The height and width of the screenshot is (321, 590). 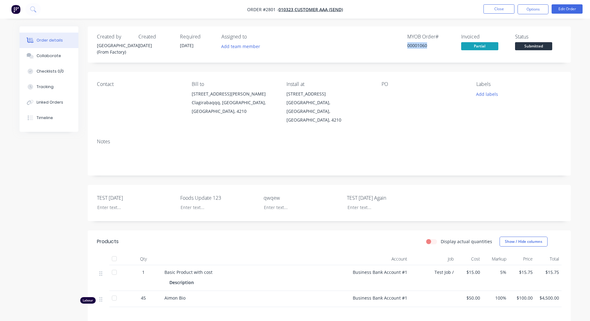 I want to click on button: Checklists 0/0, so click(x=49, y=71).